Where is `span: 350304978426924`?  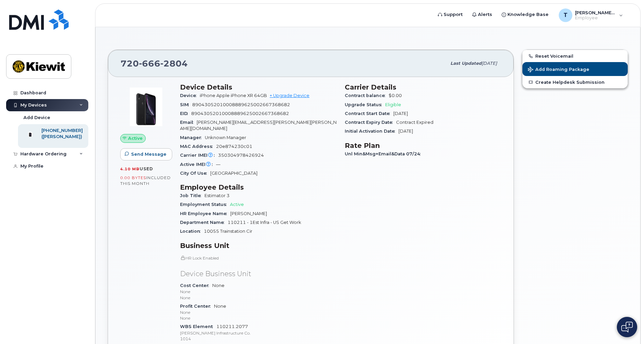 span: 350304978426924 is located at coordinates (241, 155).